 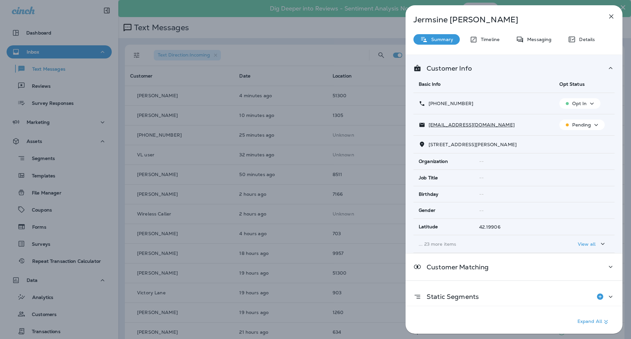 I want to click on p: Details, so click(x=586, y=39).